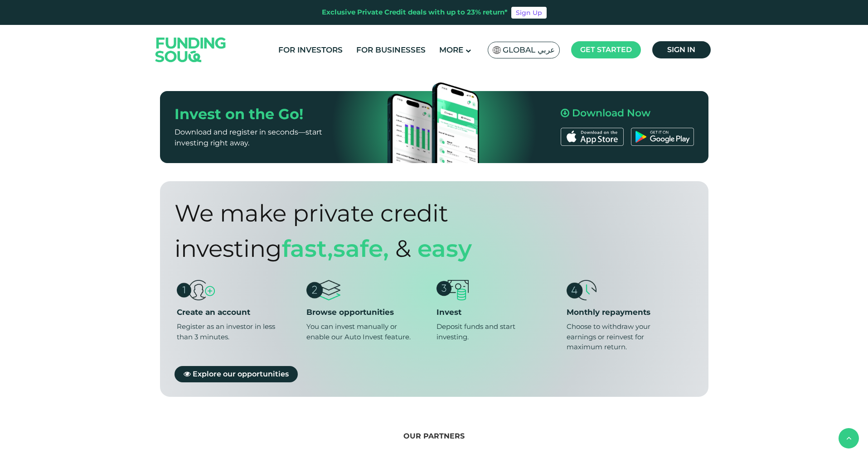 Image resolution: width=868 pixels, height=453 pixels. I want to click on p: Download and register in seconds—start investing right away., so click(265, 137).